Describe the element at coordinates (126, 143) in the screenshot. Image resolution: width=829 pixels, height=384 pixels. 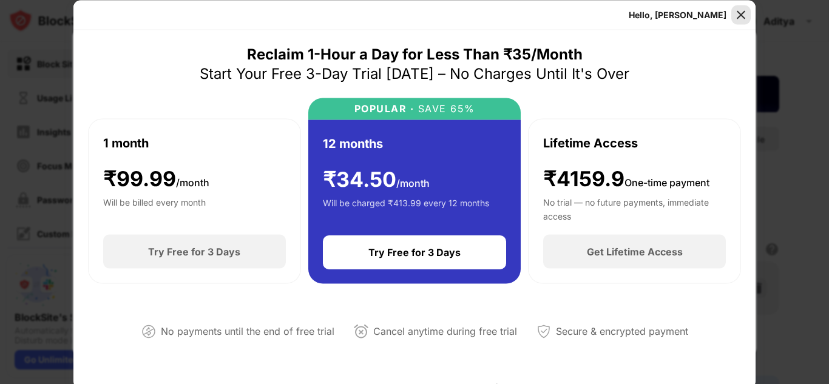
I see `div: 1 month` at that location.